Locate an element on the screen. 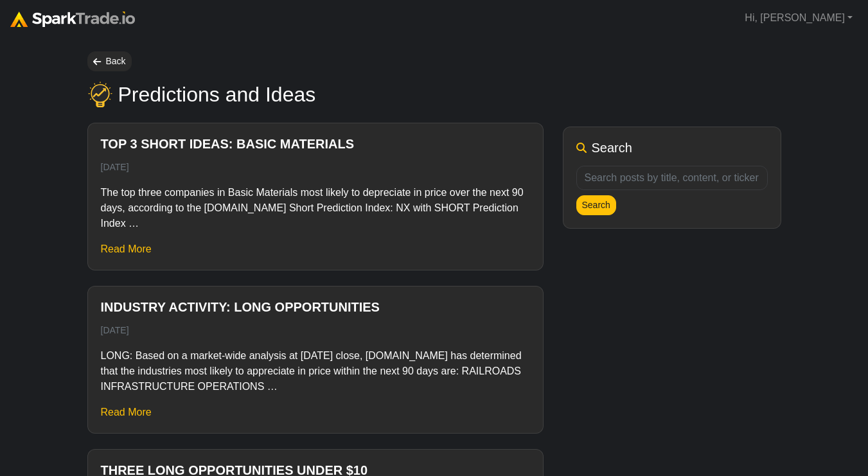 This screenshot has height=476, width=868. h5: Search is located at coordinates (612, 147).